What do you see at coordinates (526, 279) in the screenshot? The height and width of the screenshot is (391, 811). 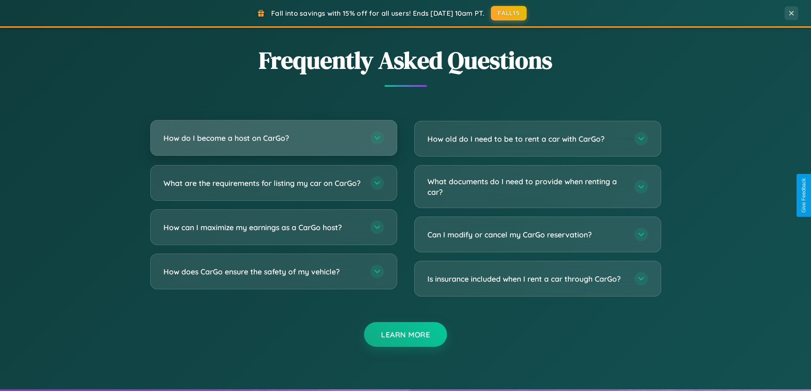 I see `h3: Is insurance included when I rent a car through CarGo?` at bounding box center [526, 279].